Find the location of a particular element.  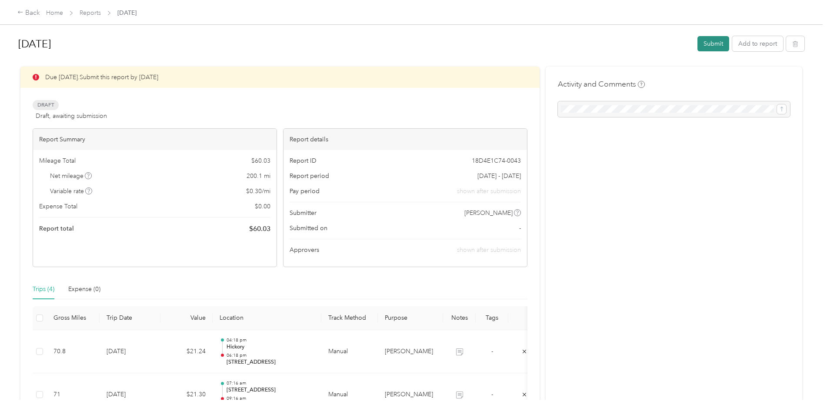

span: Variable rate is located at coordinates (71, 191).